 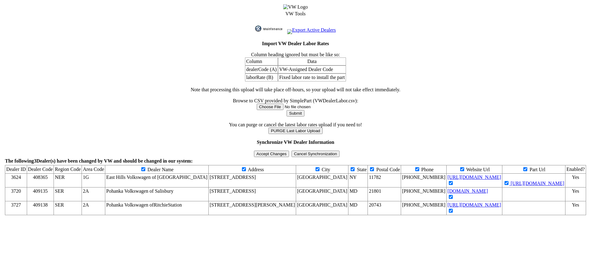 What do you see at coordinates (575, 170) in the screenshot?
I see `td: Enabled?` at bounding box center [575, 170].